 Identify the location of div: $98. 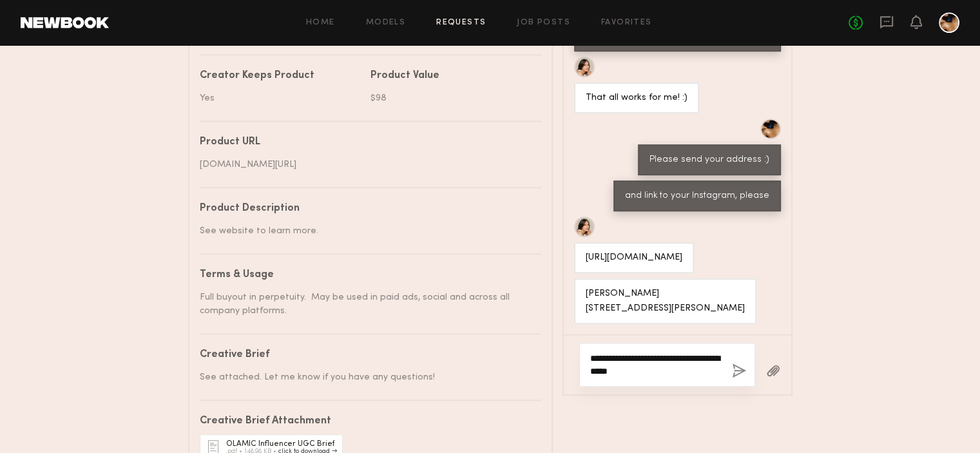
(451, 98).